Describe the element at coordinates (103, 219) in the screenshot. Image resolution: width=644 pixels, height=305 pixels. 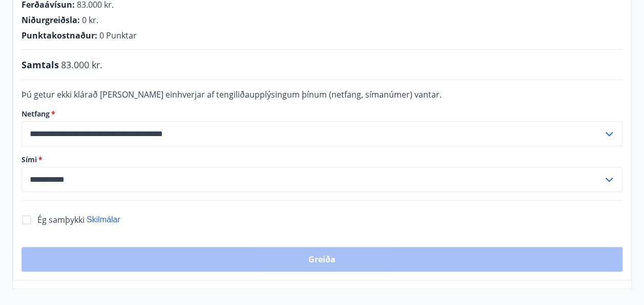
I see `button: Skilmálar` at that location.